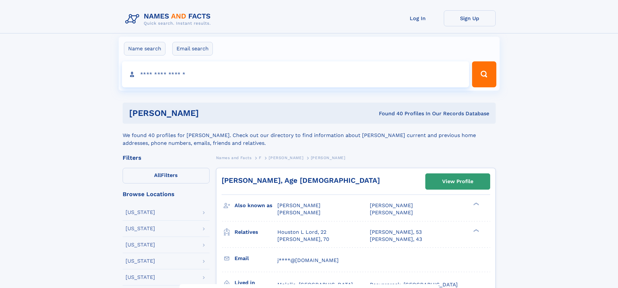 This screenshot has width=618, height=288. I want to click on a: F, so click(260, 157).